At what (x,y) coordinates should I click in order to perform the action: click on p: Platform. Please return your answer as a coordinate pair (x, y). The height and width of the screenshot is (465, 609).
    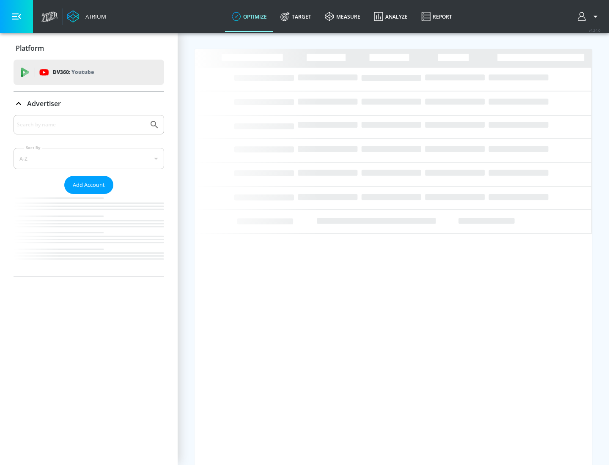
    Looking at the image, I should click on (30, 48).